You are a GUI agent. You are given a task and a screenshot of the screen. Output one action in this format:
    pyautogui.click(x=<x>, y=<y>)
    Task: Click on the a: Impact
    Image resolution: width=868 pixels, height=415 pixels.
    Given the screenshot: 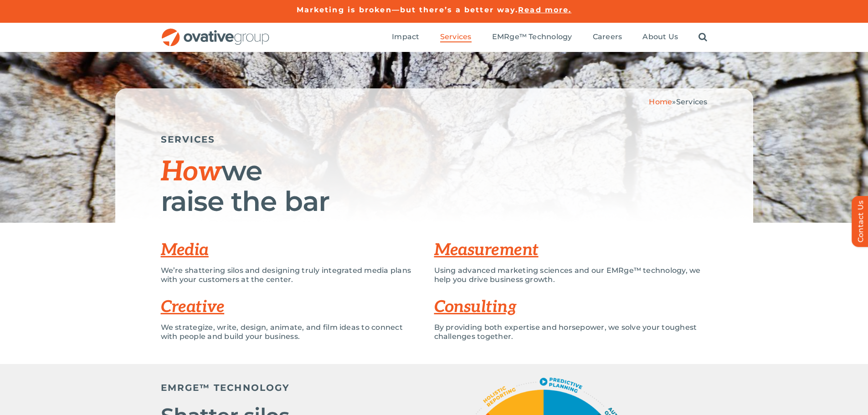 What is the action you would take?
    pyautogui.click(x=406, y=37)
    